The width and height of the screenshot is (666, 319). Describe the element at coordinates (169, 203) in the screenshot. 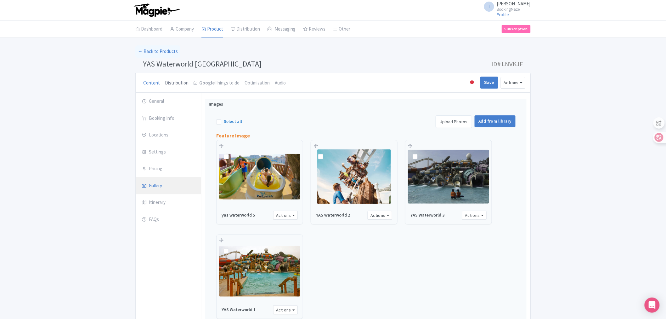

I see `a: Itinerary` at that location.